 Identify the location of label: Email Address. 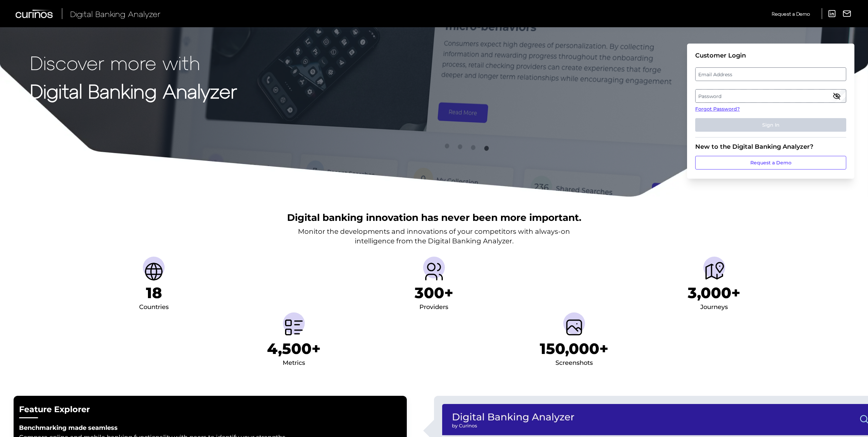
(770, 74).